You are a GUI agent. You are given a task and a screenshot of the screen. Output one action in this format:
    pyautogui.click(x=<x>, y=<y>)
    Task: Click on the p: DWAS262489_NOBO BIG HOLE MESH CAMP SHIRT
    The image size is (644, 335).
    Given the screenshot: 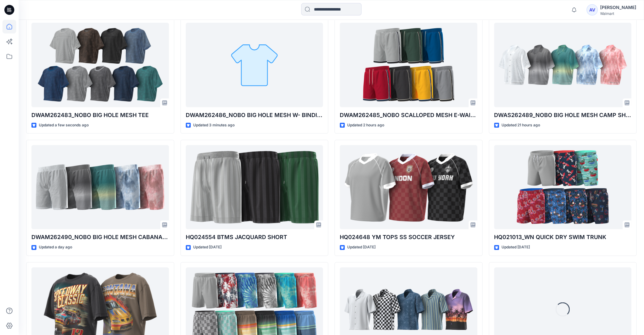 What is the action you would take?
    pyautogui.click(x=563, y=116)
    